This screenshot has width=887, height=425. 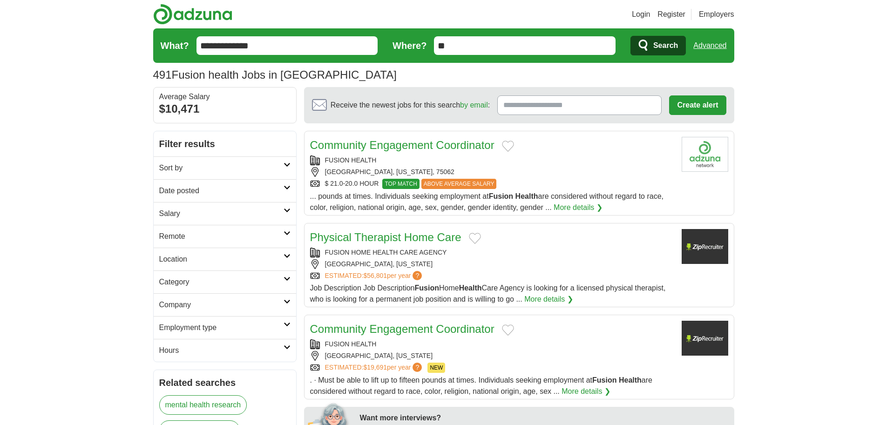 What do you see at coordinates (709, 46) in the screenshot?
I see `a: Advanced` at bounding box center [709, 46].